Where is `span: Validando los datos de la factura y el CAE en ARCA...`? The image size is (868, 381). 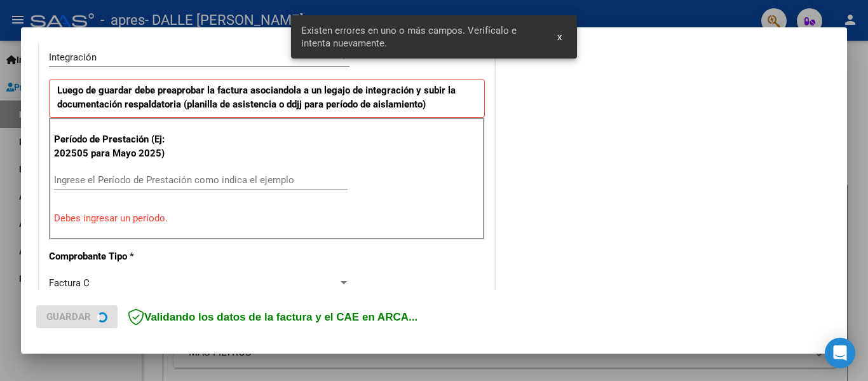 span: Validando los datos de la factura y el CAE en ARCA... is located at coordinates (272, 316).